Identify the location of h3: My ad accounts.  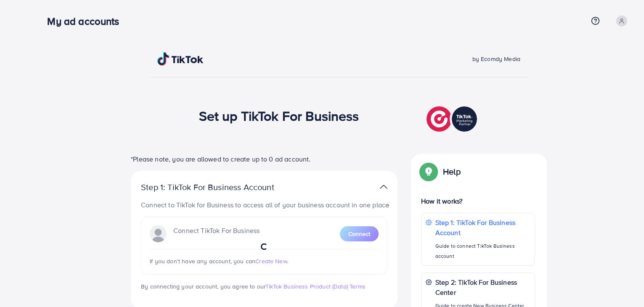
(86, 21).